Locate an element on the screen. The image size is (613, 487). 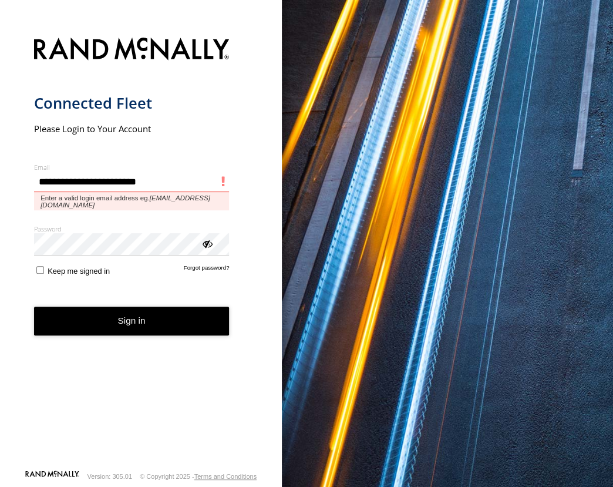
label: Password is located at coordinates (131, 228).